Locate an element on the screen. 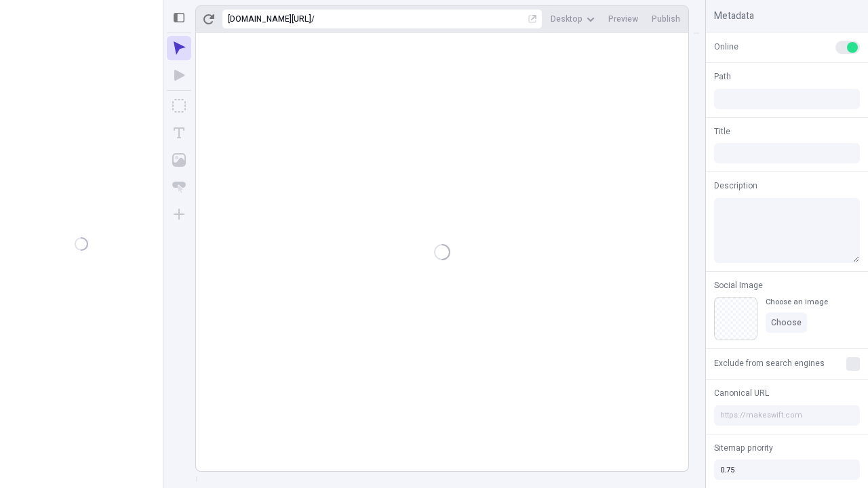 The image size is (868, 488). span: Preview is located at coordinates (623, 19).